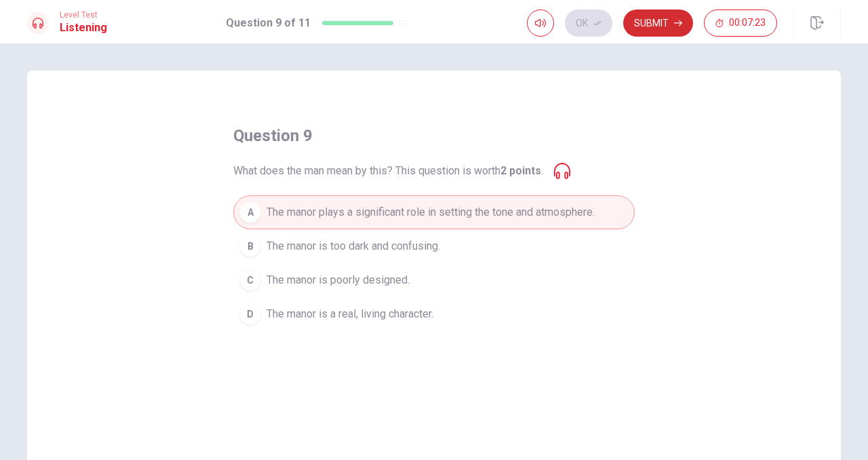 The image size is (868, 460). I want to click on span: The manor is a real, living character., so click(350, 314).